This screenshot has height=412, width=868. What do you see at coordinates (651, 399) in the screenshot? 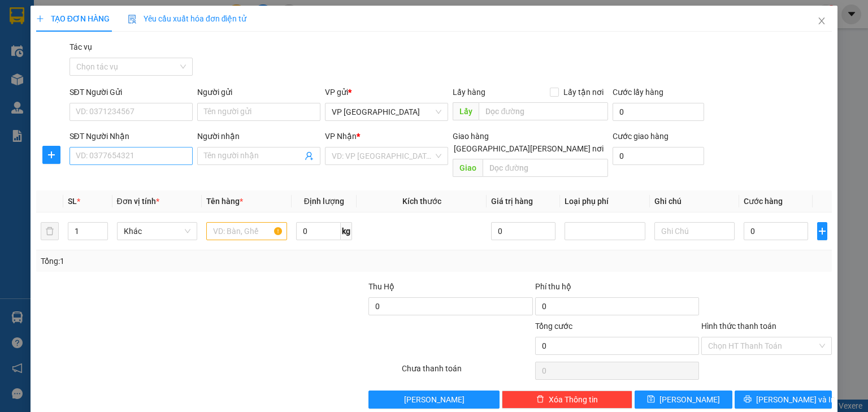
I see `span: save` at bounding box center [651, 399].